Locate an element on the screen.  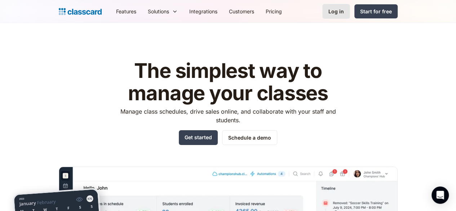
h1: The simplest way to manage your classes is located at coordinates (228, 82).